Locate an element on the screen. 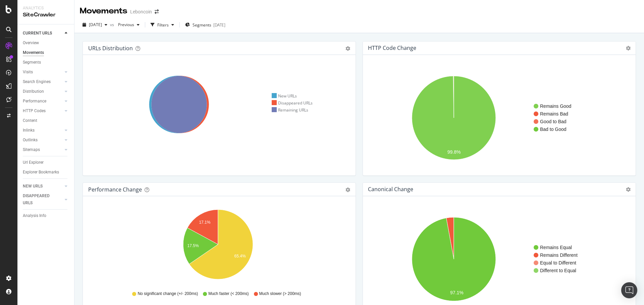  div: Analysis Info is located at coordinates (35, 216).